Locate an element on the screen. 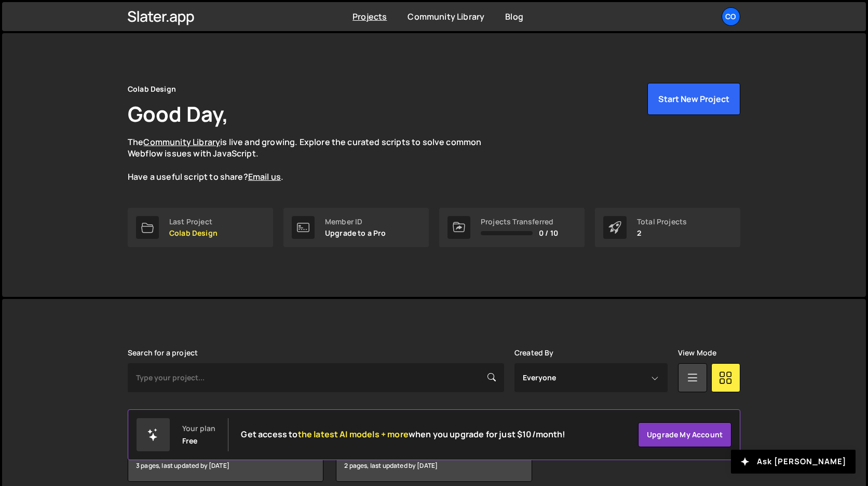 This screenshot has height=486, width=868. a: Email us is located at coordinates (264, 177).